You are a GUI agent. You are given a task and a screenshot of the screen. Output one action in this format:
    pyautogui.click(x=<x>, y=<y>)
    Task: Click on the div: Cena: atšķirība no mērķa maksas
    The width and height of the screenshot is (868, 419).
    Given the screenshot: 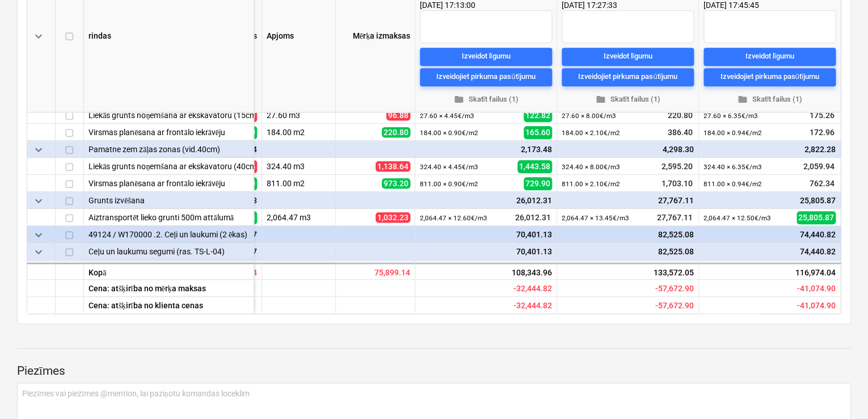 What is the action you would take?
    pyautogui.click(x=169, y=288)
    